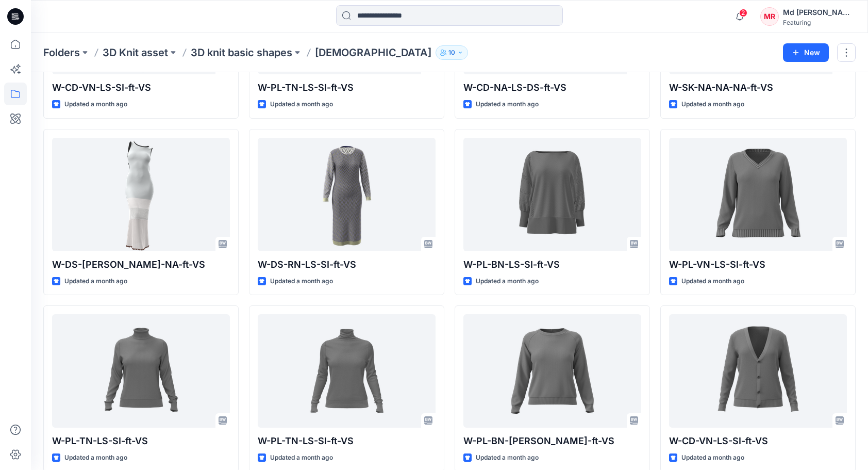 The image size is (868, 470). What do you see at coordinates (135, 52) in the screenshot?
I see `p: 3D Knit asset` at bounding box center [135, 52].